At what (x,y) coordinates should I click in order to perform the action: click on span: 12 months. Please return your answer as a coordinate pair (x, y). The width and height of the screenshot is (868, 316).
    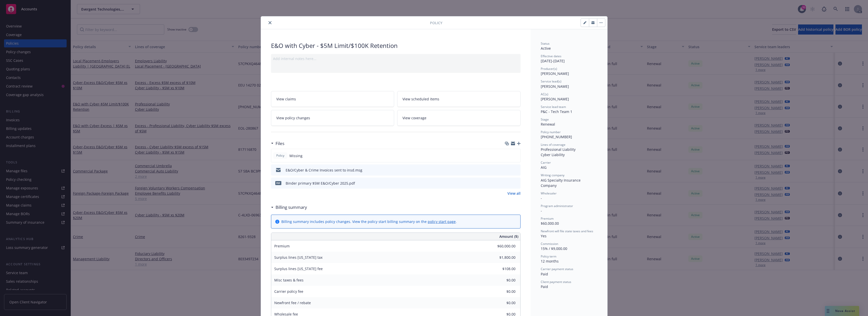
    Looking at the image, I should click on (550, 262).